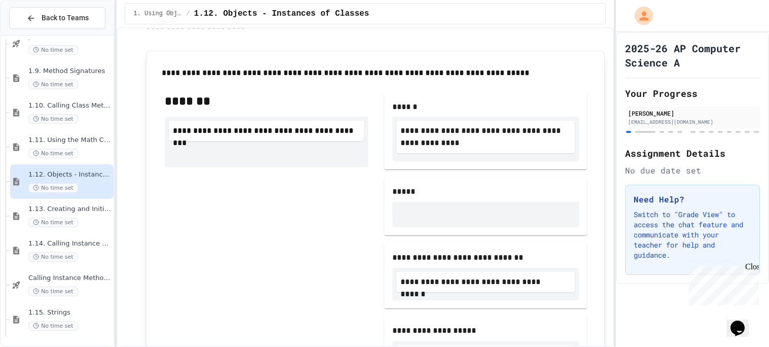 This screenshot has height=347, width=769. Describe the element at coordinates (70, 140) in the screenshot. I see `span: 1.11. Using the Math Class` at that location.